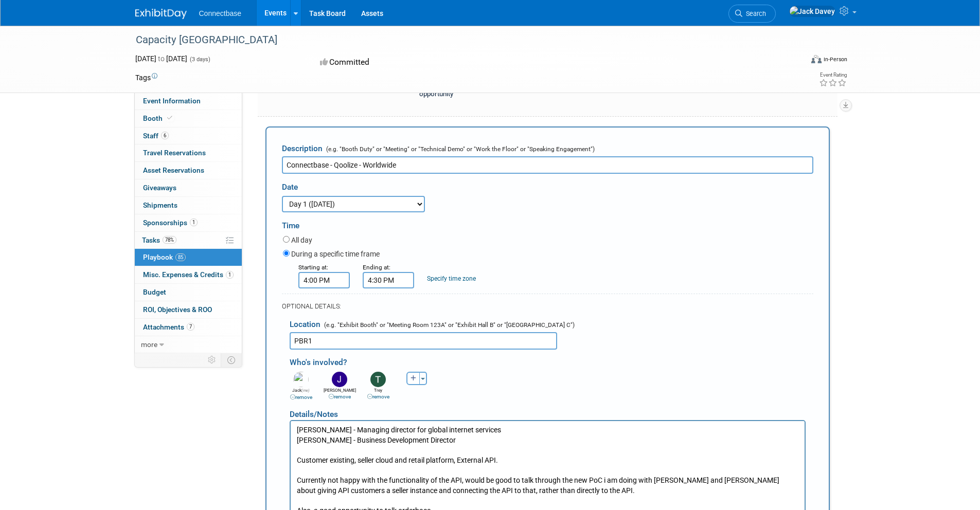 The height and width of the screenshot is (510, 980). I want to click on span: Giveaways, so click(159, 188).